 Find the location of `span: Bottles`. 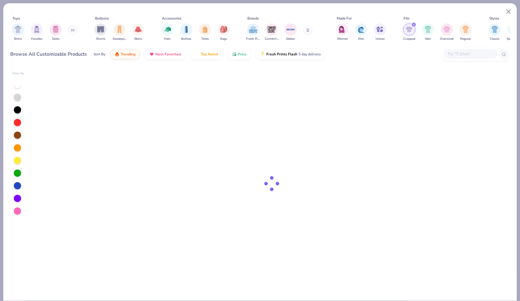

span: Bottles is located at coordinates (186, 39).